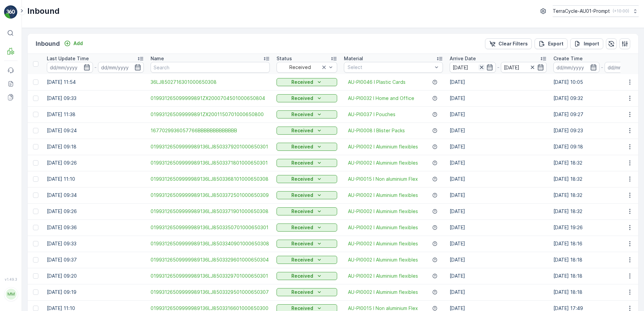 The image size is (644, 311). What do you see at coordinates (211, 82) in the screenshot?
I see `a: 36LJ8502716301000650308` at bounding box center [211, 82].